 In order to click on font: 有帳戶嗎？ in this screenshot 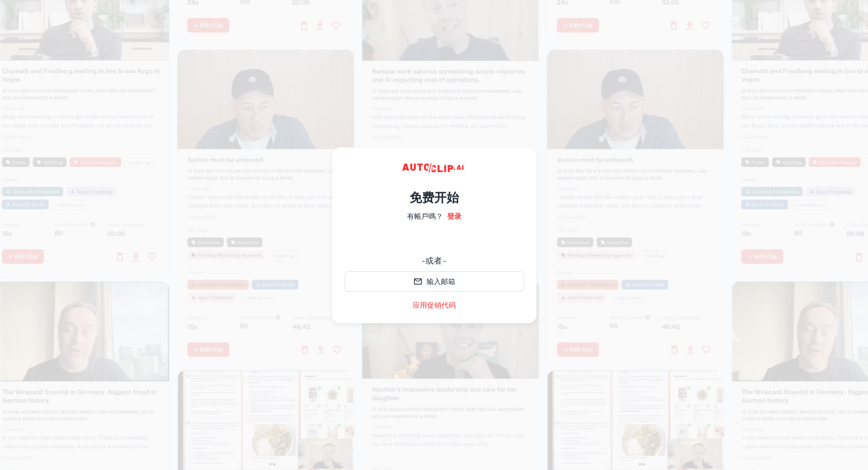, I will do `click(425, 216)`.